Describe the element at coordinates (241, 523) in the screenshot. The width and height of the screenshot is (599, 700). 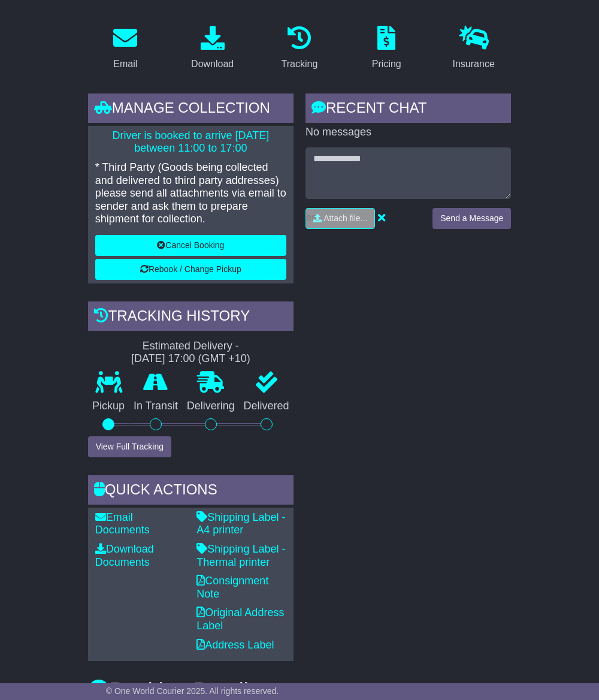
I see `a: Shipping Label - A4 printer` at that location.